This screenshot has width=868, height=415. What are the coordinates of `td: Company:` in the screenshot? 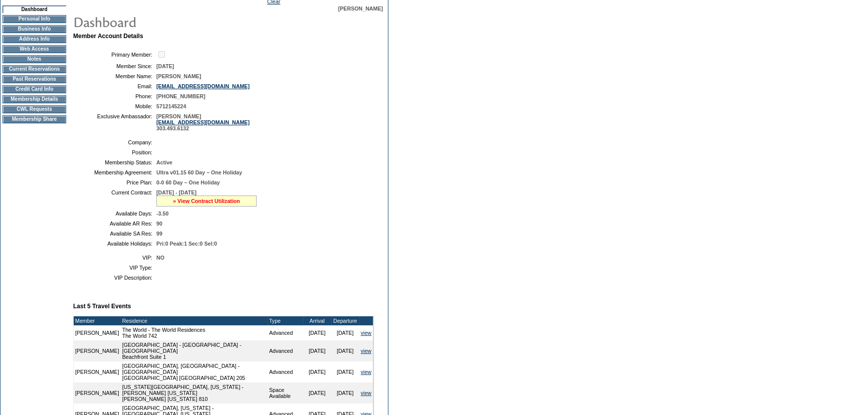 It's located at (115, 142).